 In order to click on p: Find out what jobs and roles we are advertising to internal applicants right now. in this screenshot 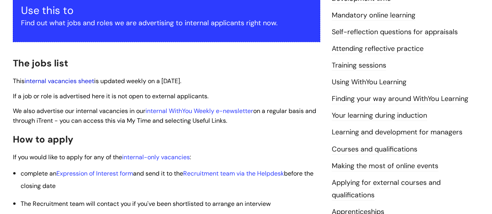, I will do `click(166, 23)`.